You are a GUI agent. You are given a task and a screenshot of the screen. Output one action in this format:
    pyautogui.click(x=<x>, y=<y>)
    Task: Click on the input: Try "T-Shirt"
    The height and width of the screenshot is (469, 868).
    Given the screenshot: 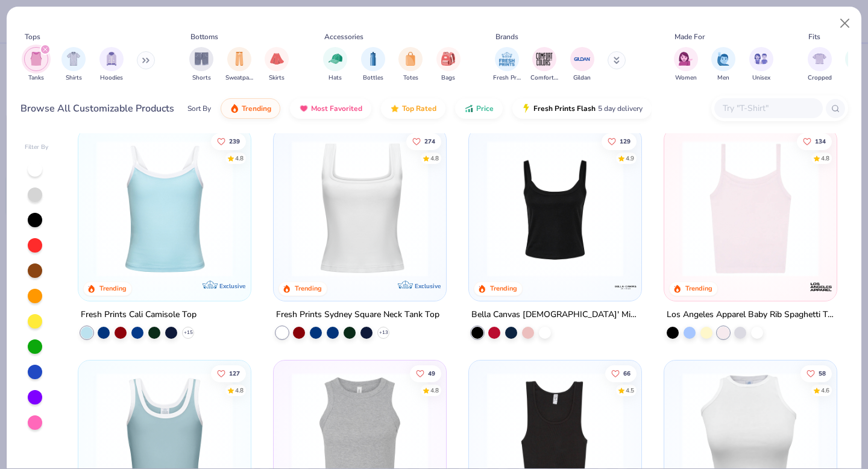 What is the action you would take?
    pyautogui.click(x=768, y=108)
    